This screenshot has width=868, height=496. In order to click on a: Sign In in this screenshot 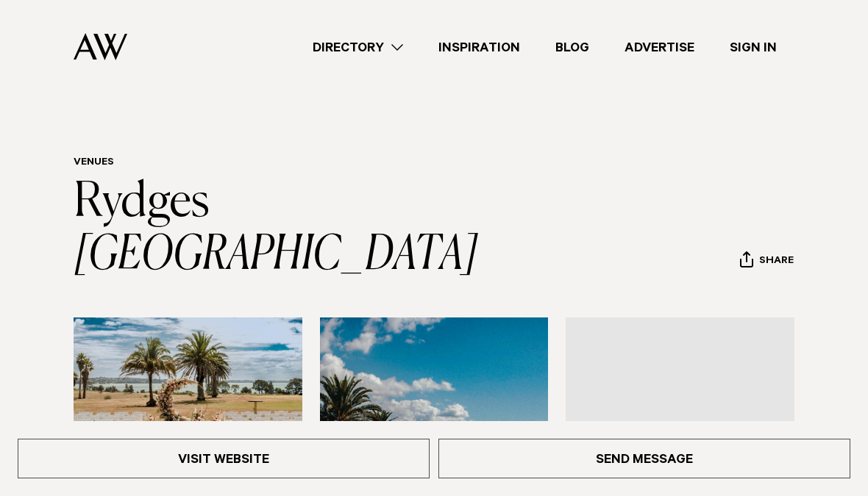, I will do `click(753, 47)`.